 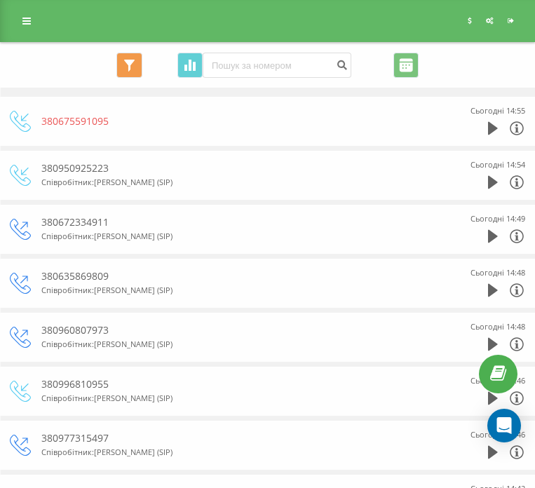 What do you see at coordinates (238, 438) in the screenshot?
I see `div: 380977315497` at bounding box center [238, 438].